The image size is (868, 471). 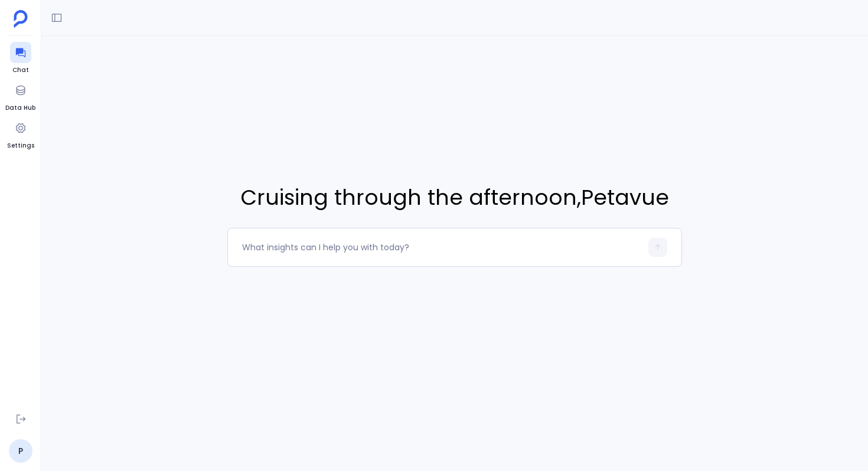 What do you see at coordinates (20, 108) in the screenshot?
I see `span: Data Hub` at bounding box center [20, 108].